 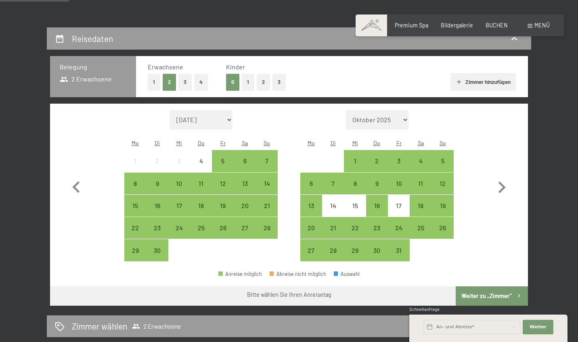 What do you see at coordinates (457, 25) in the screenshot?
I see `a: Bildergalerie` at bounding box center [457, 25].